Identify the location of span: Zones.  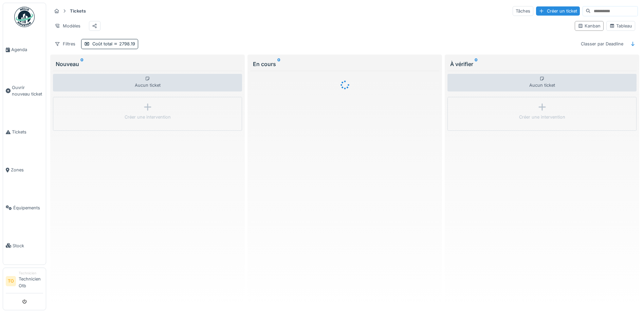
(27, 170).